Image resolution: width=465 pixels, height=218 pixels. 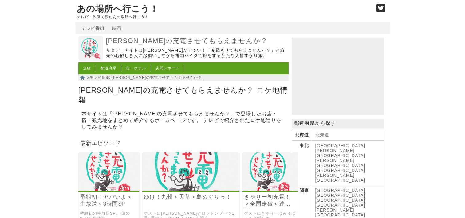 What do you see at coordinates (184, 143) in the screenshot?
I see `h2: 最新エピソード` at bounding box center [184, 143].